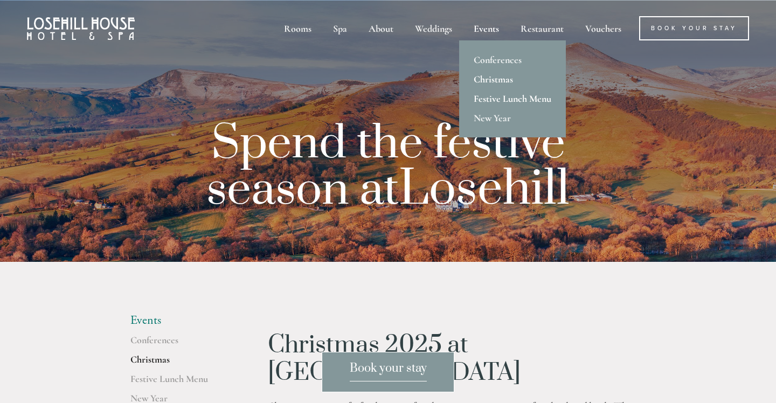 This screenshot has width=776, height=403. I want to click on p: Spend the festive season at, so click(388, 168).